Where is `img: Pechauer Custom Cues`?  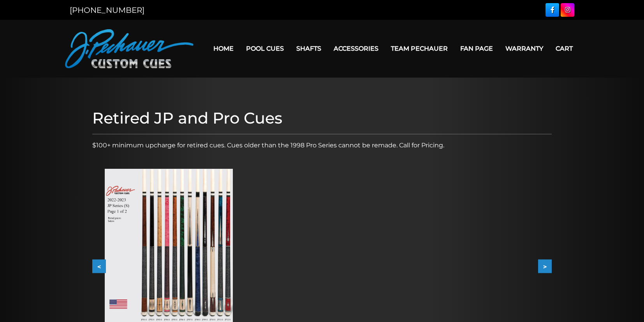 img: Pechauer Custom Cues is located at coordinates (130, 49).